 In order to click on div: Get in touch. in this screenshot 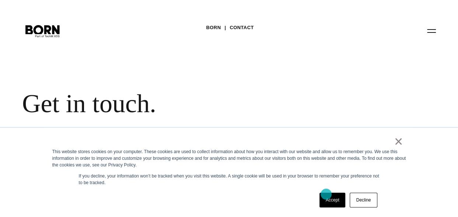, I will do `click(177, 104)`.